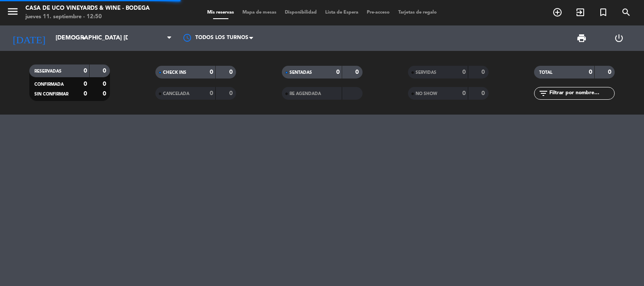 The height and width of the screenshot is (286, 644). I want to click on span: NO SHOW, so click(426, 94).